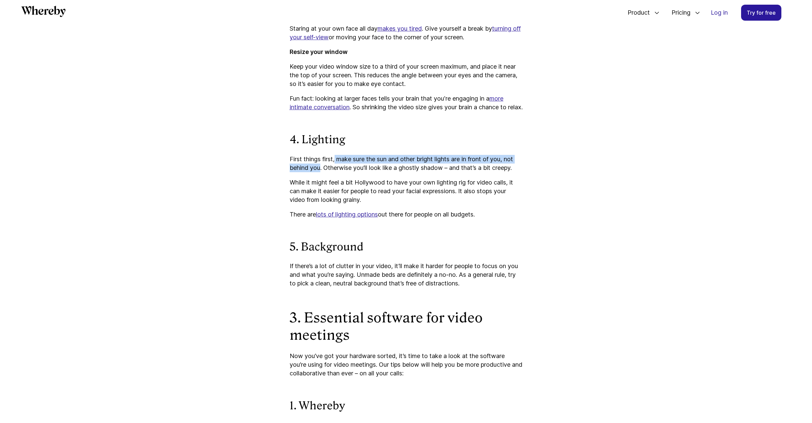  What do you see at coordinates (43, 11) in the screenshot?
I see `svg: Whereby` at bounding box center [43, 11].